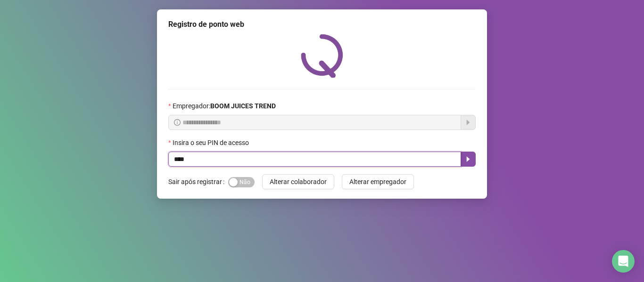 This screenshot has width=644, height=282. I want to click on span: caret-right, so click(468, 159).